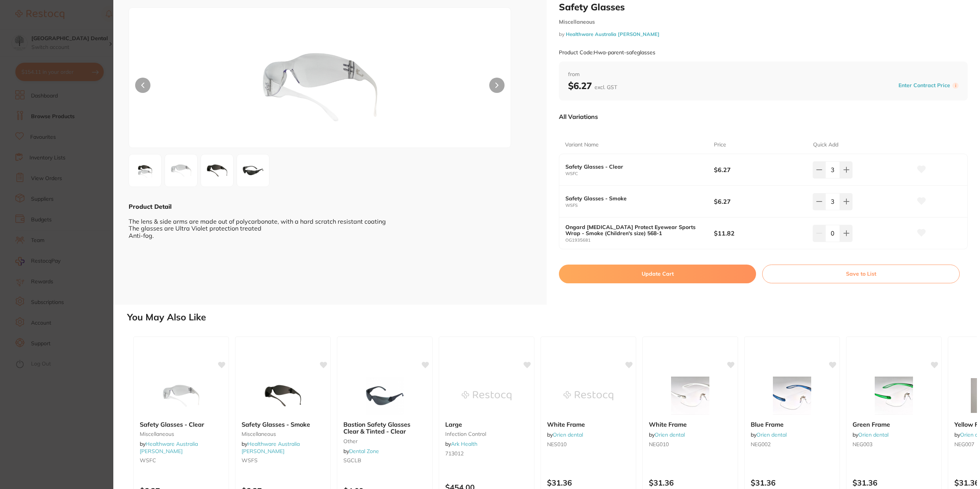  Describe the element at coordinates (924, 85) in the screenshot. I see `button: Enter Contract Price` at that location.